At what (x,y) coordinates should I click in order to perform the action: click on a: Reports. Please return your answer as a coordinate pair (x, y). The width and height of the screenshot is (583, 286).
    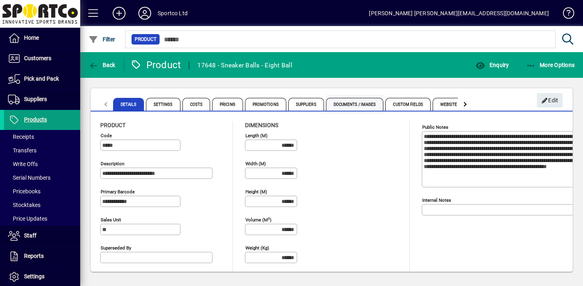
    Looking at the image, I should click on (42, 256).